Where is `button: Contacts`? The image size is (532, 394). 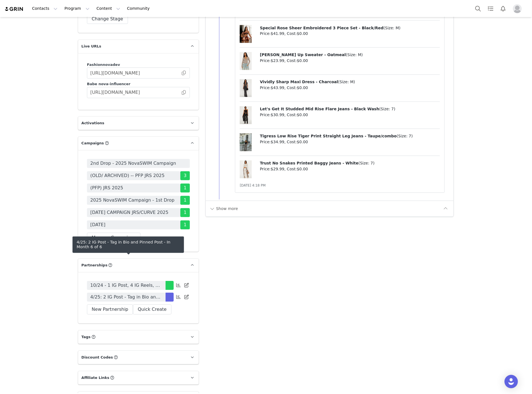 button: Contacts is located at coordinates (45, 8).